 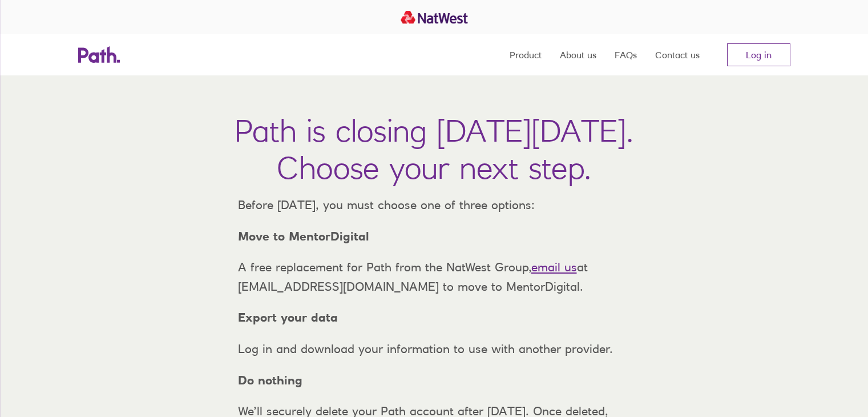 I want to click on strong: Do nothing, so click(x=270, y=380).